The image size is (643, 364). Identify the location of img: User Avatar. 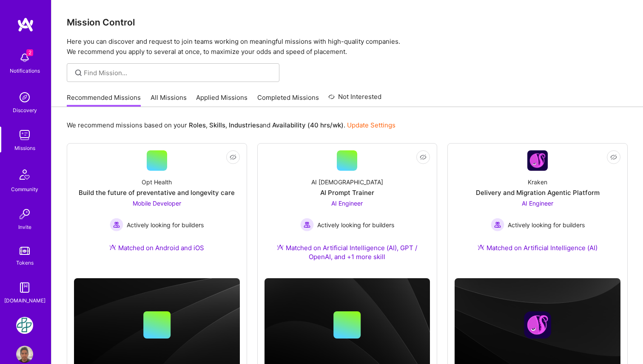
(25, 355).